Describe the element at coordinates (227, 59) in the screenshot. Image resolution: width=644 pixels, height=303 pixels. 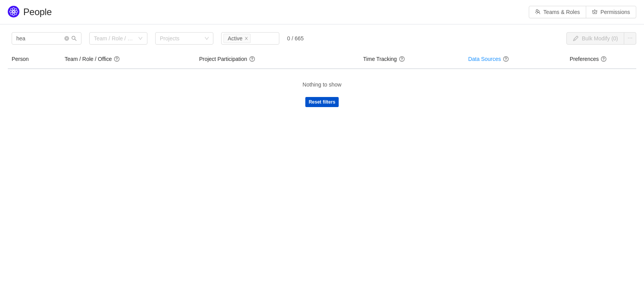
I see `span: Project Participation` at that location.